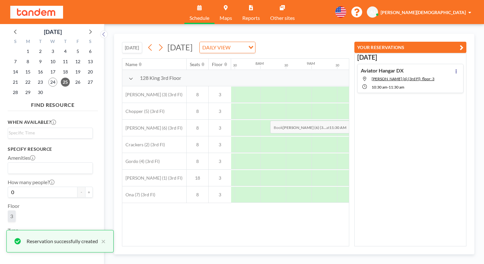 The height and width of the screenshot is (264, 484). What do you see at coordinates (310, 127) in the screenshot?
I see `span: Book at` at bounding box center [310, 127].